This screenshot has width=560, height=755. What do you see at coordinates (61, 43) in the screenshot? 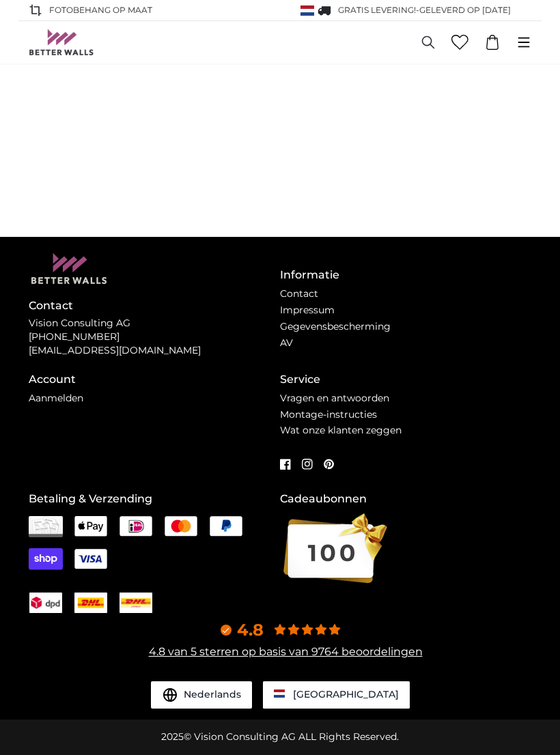
I see `img: Betterwalls` at bounding box center [61, 43].